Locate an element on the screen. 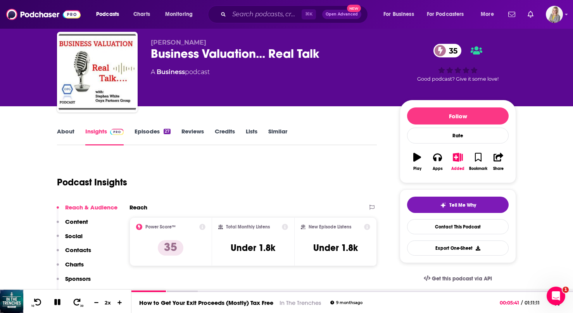 This screenshot has height=313, width=573. button: Sponsors is located at coordinates (74, 282).